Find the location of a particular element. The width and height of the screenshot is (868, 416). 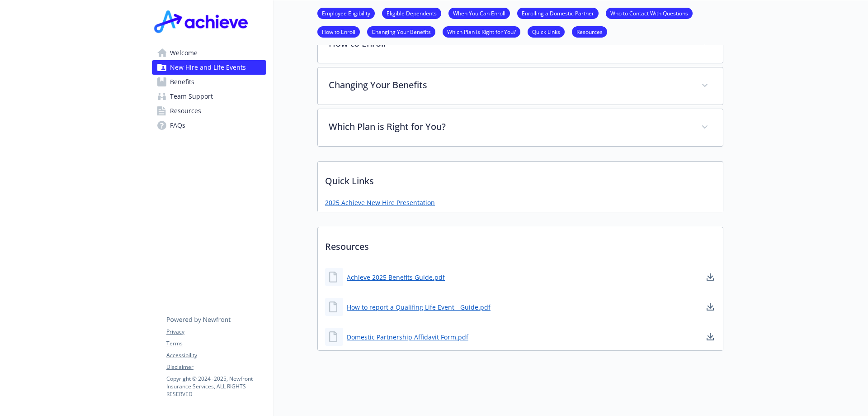

span: Welcome is located at coordinates (184, 53).